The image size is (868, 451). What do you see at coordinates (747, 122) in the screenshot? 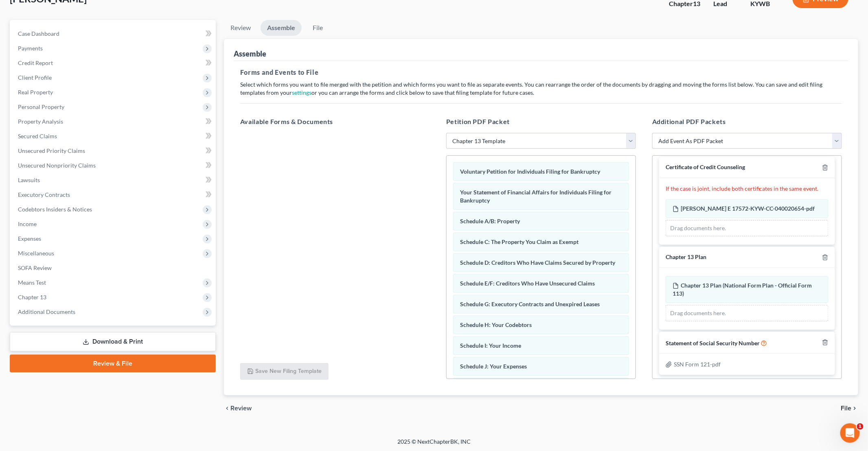
I see `h5: Additional PDF Packets` at bounding box center [747, 122].